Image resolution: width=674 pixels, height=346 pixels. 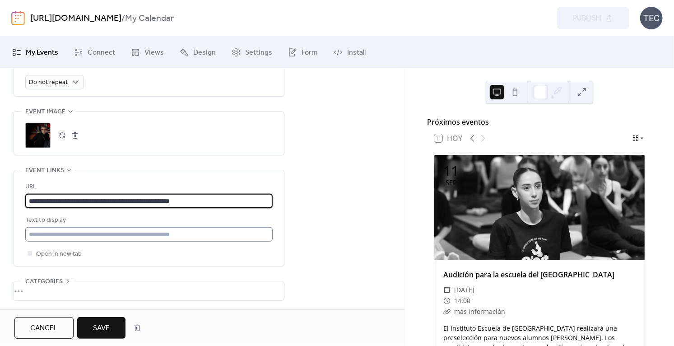 What do you see at coordinates (18, 18) in the screenshot?
I see `img: logo` at bounding box center [18, 18].